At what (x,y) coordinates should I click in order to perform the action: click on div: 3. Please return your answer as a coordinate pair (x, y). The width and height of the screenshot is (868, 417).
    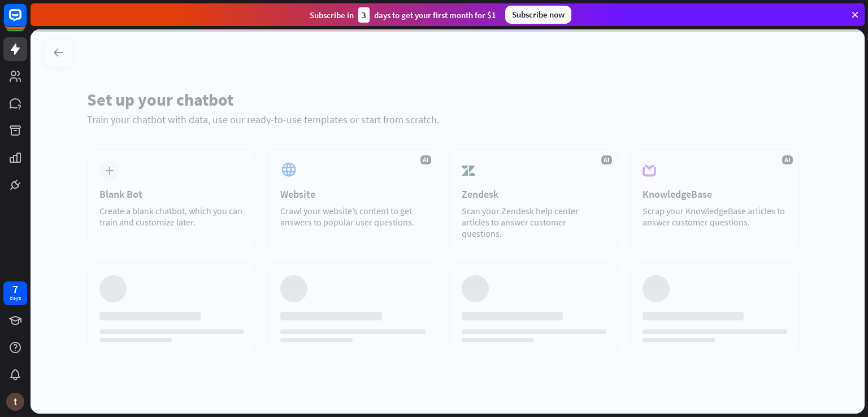
    Looking at the image, I should click on (364, 15).